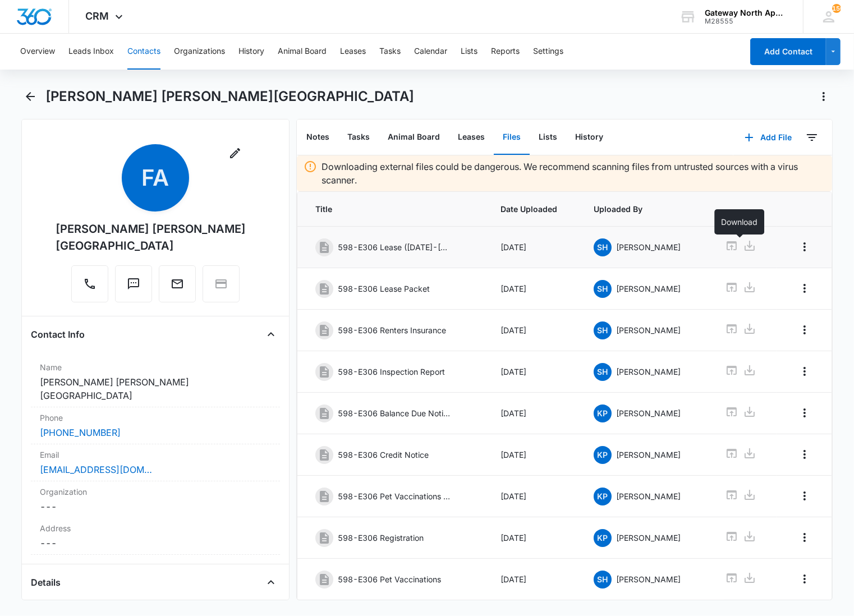 This screenshot has width=854, height=616. Describe the element at coordinates (90, 283) in the screenshot. I see `button: Call` at that location.